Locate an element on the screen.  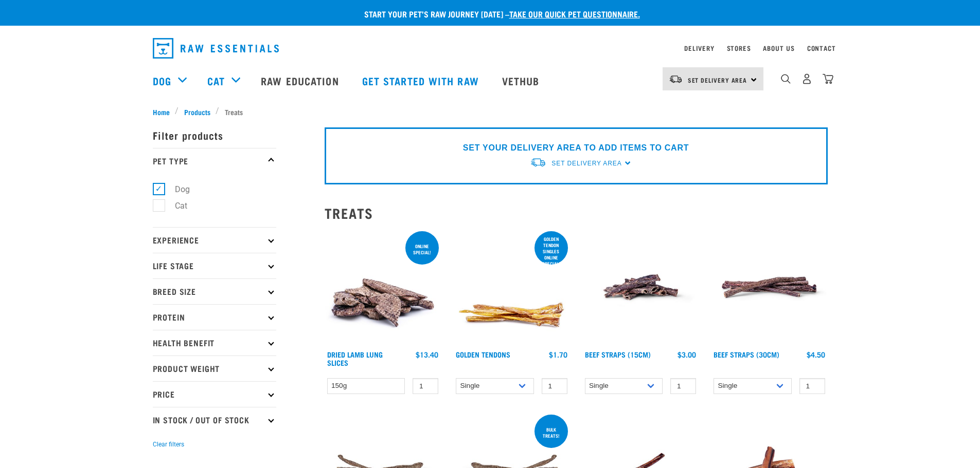
a: Delivery is located at coordinates (699, 48).